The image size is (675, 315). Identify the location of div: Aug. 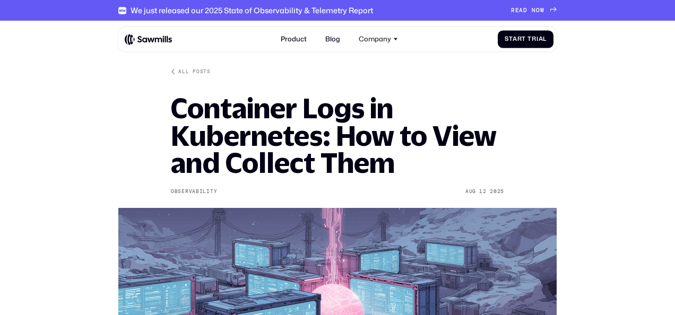
(471, 192).